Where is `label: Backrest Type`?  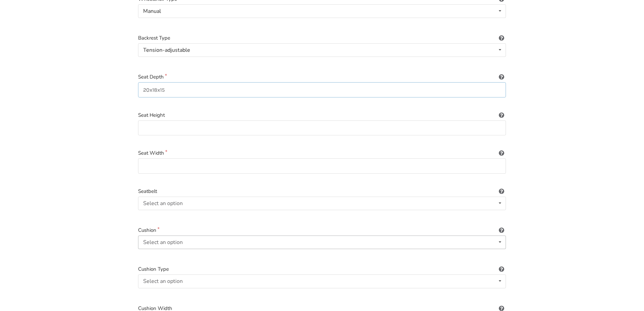
label: Backrest Type is located at coordinates (322, 38).